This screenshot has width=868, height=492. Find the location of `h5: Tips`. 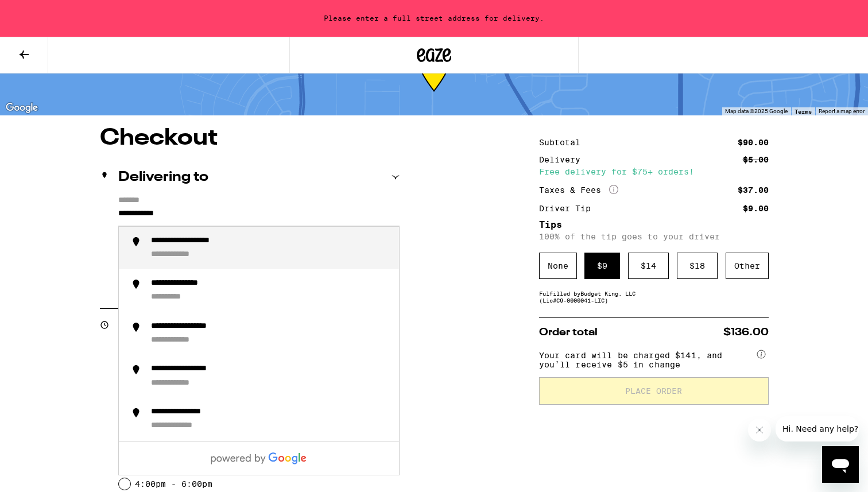

h5: Tips is located at coordinates (654, 225).